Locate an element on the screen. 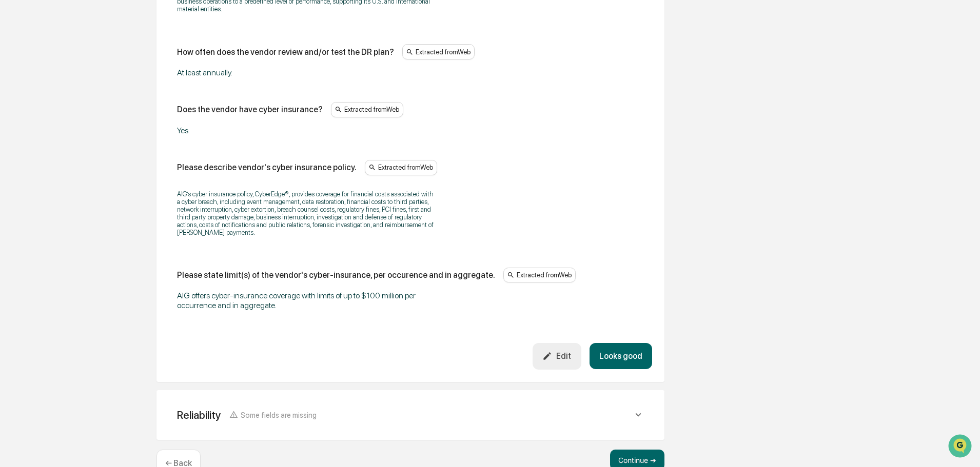  div: Start new chat is located at coordinates (102, 83).